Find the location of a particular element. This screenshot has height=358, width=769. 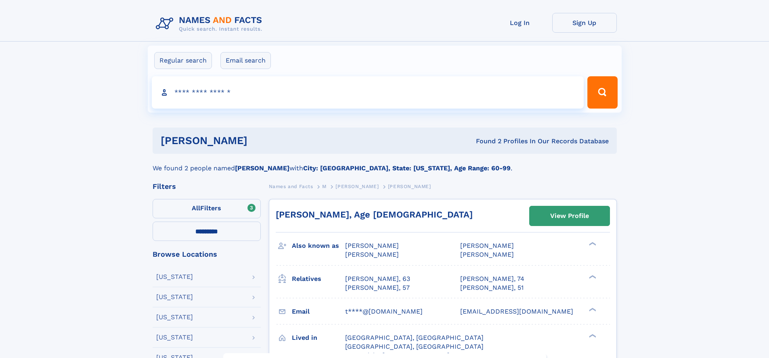

a: Names and Facts is located at coordinates (291, 186).